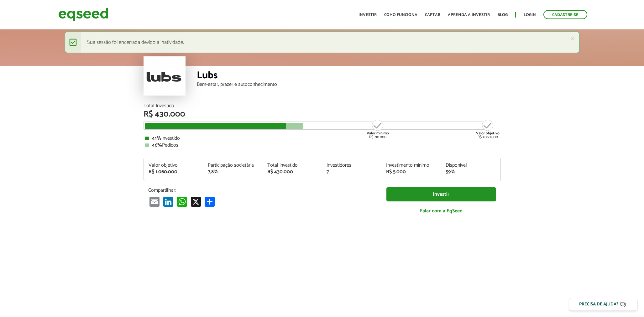 The width and height of the screenshot is (644, 317). I want to click on a: Email, so click(155, 201).